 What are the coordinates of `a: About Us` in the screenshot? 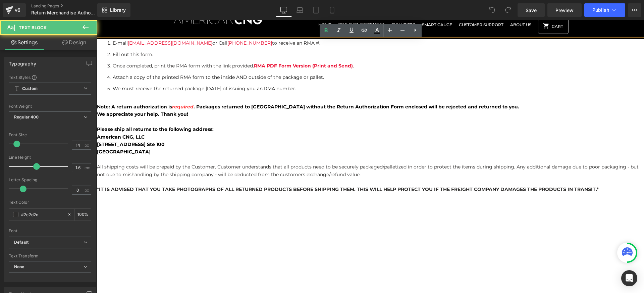 It's located at (423, 6).